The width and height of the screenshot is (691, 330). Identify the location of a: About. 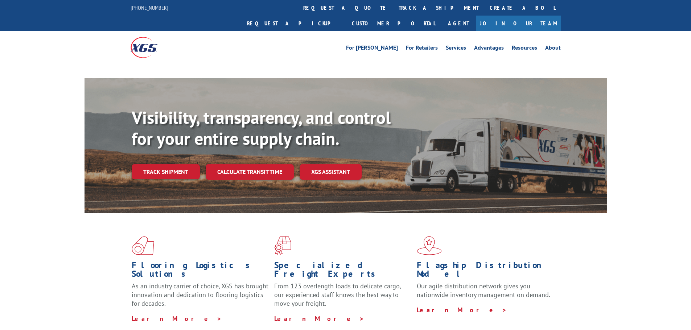
(553, 49).